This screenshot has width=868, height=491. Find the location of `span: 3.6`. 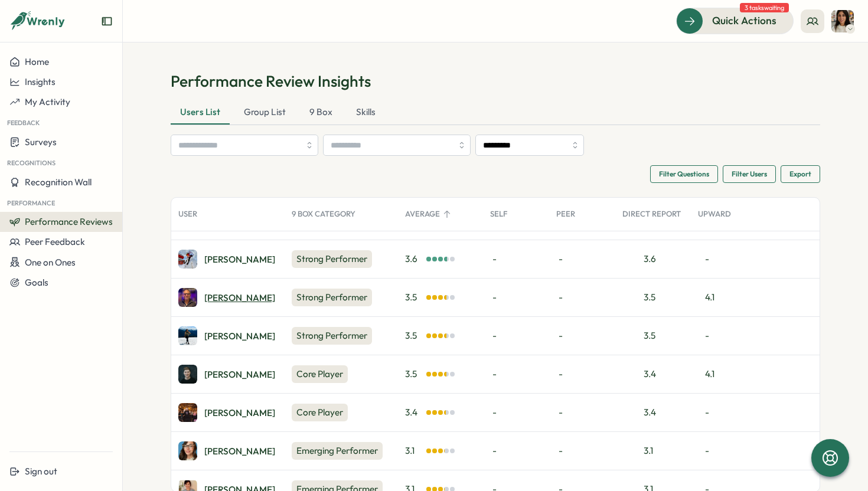

span: 3.6 is located at coordinates (415, 259).